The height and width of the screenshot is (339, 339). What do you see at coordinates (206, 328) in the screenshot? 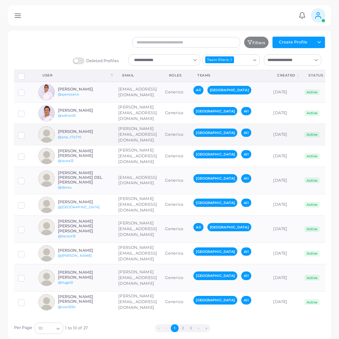
I see `button: Go to last page` at bounding box center [206, 328].